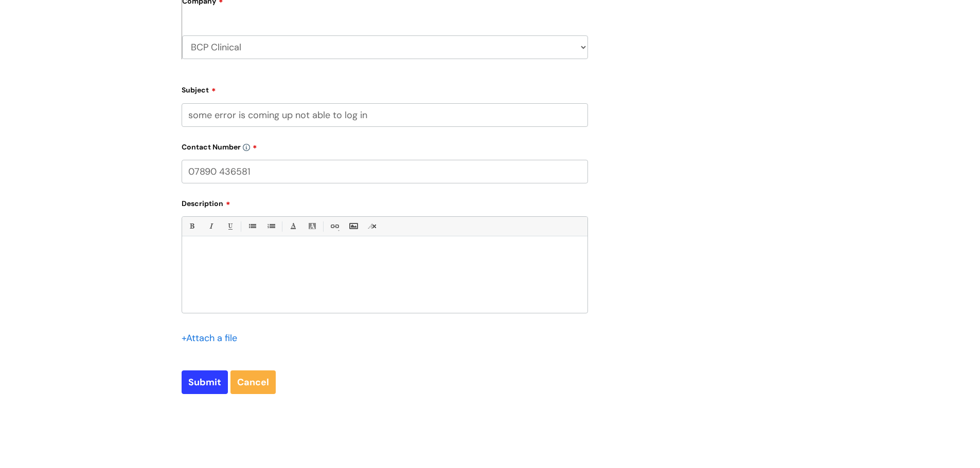 This screenshot has height=468, width=980. What do you see at coordinates (384, 145) in the screenshot?
I see `label: Contact Number` at bounding box center [384, 145].